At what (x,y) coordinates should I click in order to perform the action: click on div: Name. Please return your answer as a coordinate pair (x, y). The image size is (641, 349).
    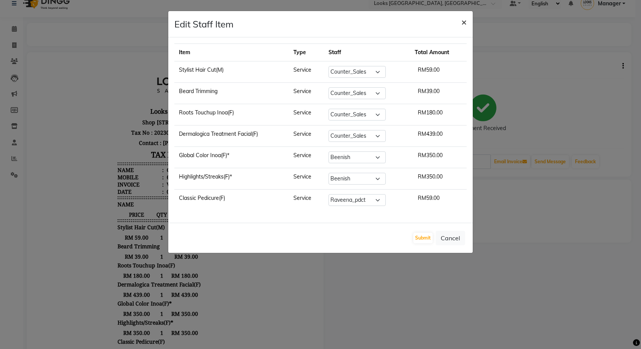
    Looking at the image, I should click on (106, 110).